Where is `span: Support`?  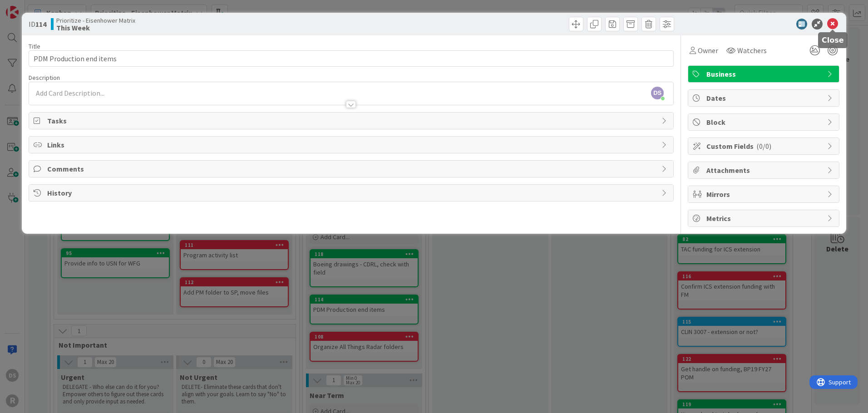 span: Support is located at coordinates (30, 7).